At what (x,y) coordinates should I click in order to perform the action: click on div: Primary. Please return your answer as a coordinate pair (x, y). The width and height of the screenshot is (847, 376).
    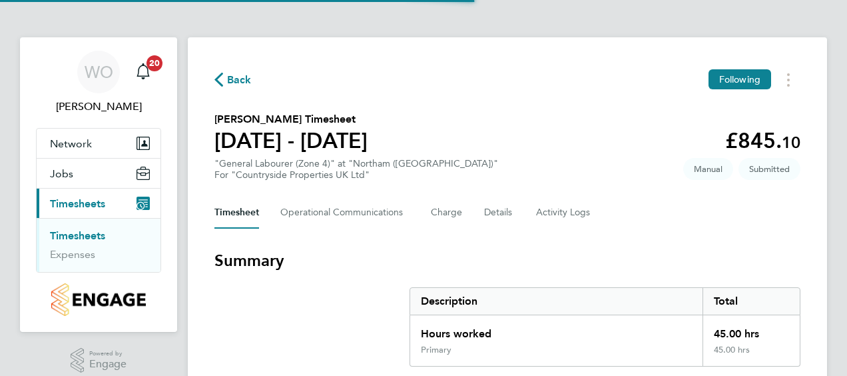
    Looking at the image, I should click on (436, 350).